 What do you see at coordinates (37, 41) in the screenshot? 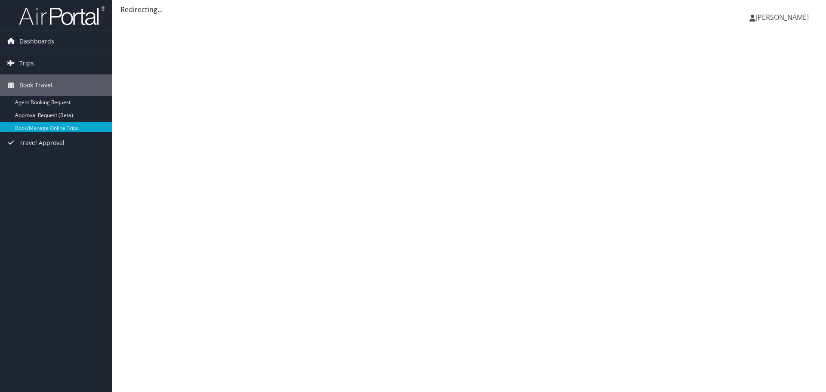
I see `span: Dashboards` at bounding box center [37, 41].